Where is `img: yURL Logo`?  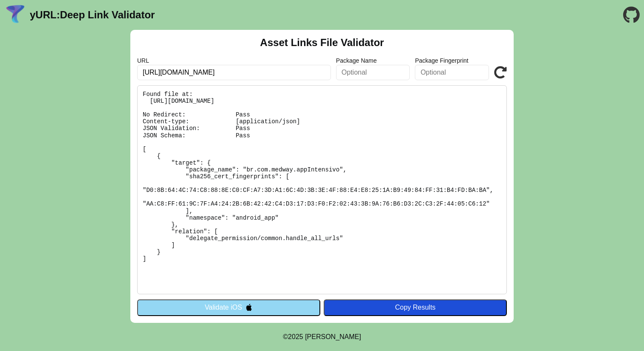 img: yURL Logo is located at coordinates (15, 15).